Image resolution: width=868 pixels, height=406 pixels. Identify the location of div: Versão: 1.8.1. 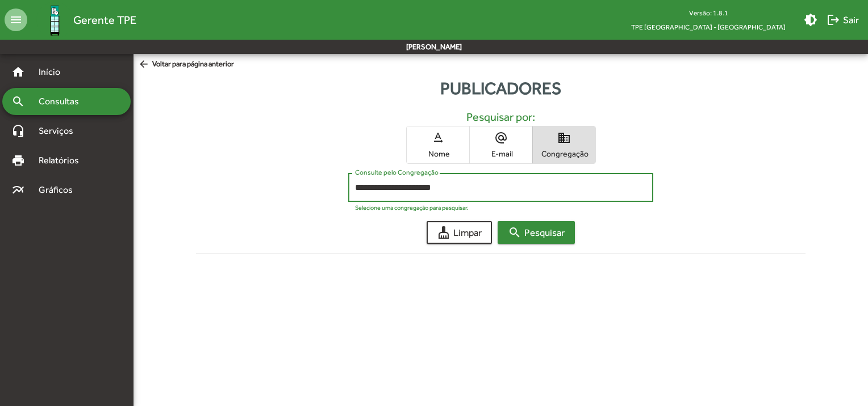
(709, 13).